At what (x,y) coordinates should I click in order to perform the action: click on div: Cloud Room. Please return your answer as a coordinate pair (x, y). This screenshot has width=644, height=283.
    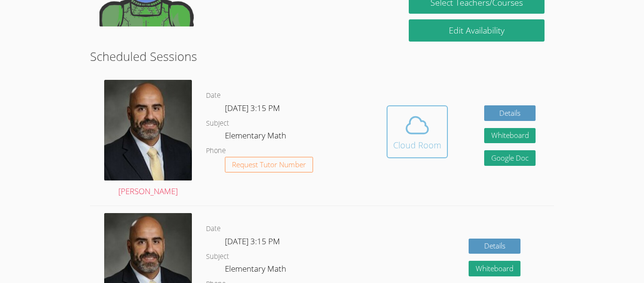
    Looking at the image, I should click on (417, 145).